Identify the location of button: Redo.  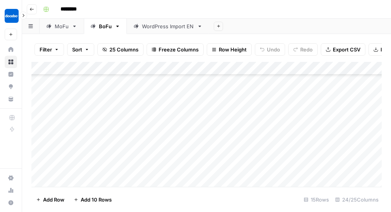
(303, 50).